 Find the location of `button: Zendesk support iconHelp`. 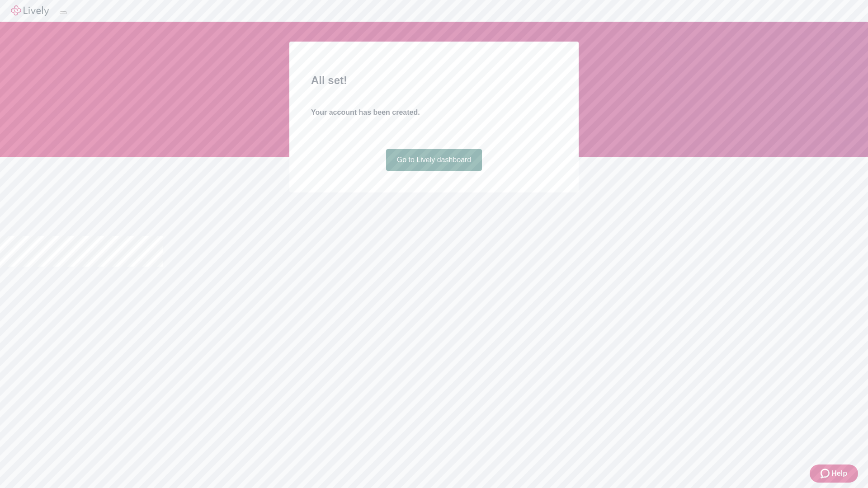

button: Zendesk support iconHelp is located at coordinates (834, 474).